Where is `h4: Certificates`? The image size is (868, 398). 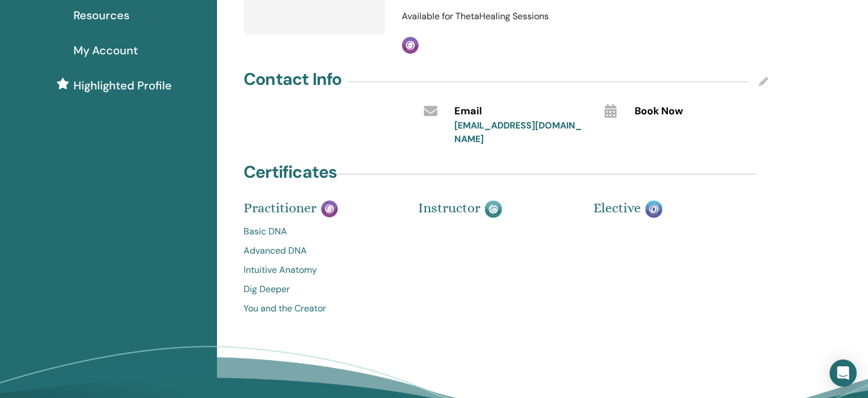
h4: Certificates is located at coordinates (290, 172).